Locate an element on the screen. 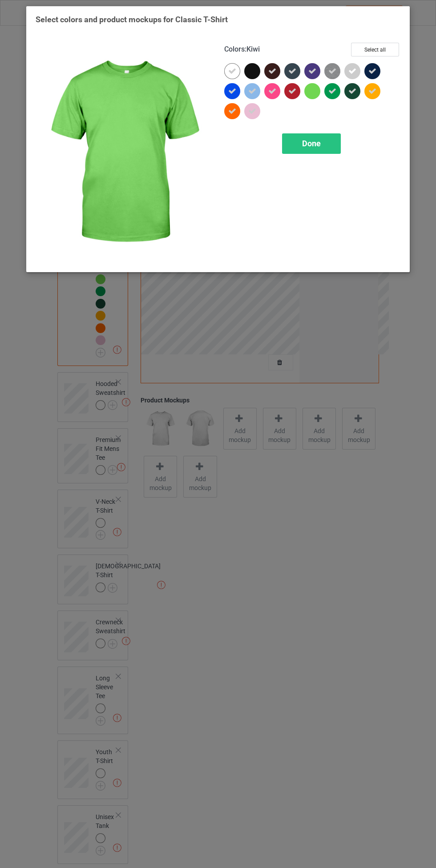  span: Colors is located at coordinates (234, 49).